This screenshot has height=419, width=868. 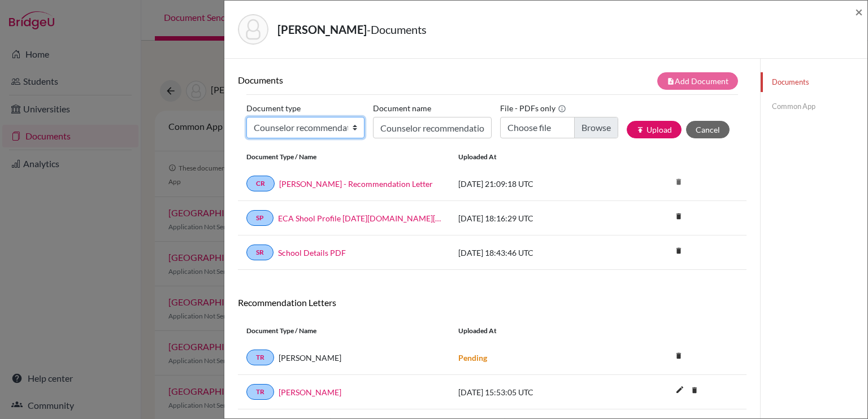 What do you see at coordinates (814, 82) in the screenshot?
I see `a: Documents` at bounding box center [814, 82].